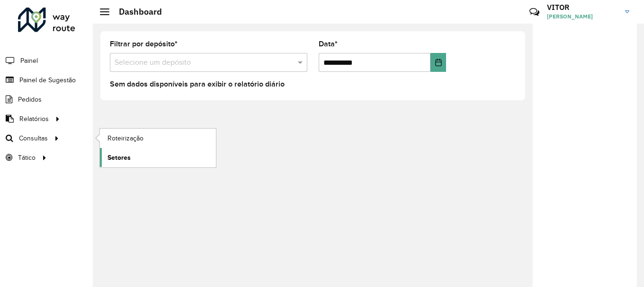 The height and width of the screenshot is (287, 644). What do you see at coordinates (158, 138) in the screenshot?
I see `a: Roteirização` at bounding box center [158, 138].